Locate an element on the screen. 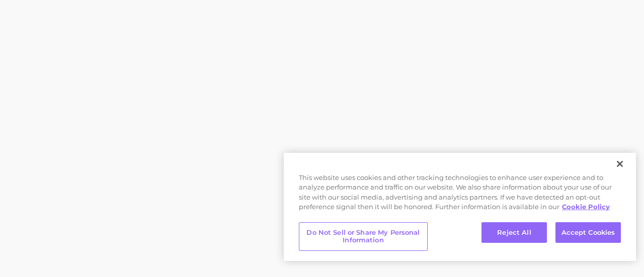 Image resolution: width=644 pixels, height=277 pixels. button: Close is located at coordinates (620, 164).